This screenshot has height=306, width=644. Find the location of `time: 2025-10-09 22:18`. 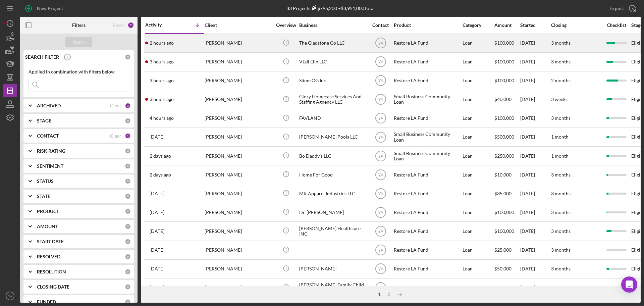

time: 2025-10-09 22:18 is located at coordinates (157, 137).